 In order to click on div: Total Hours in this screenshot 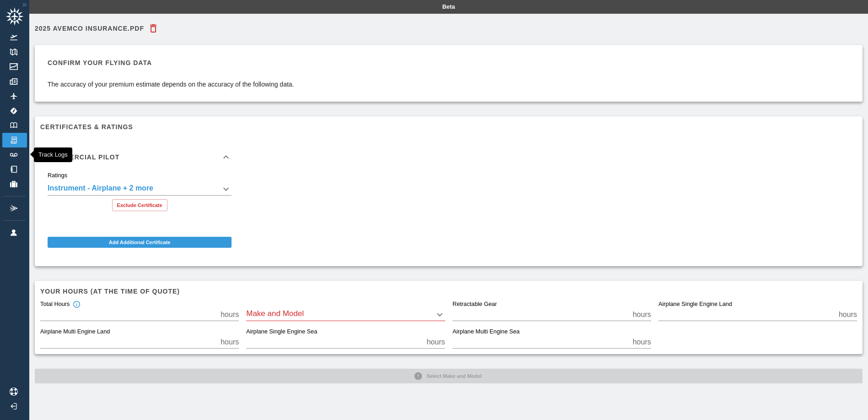, I will do `click(61, 305)`.